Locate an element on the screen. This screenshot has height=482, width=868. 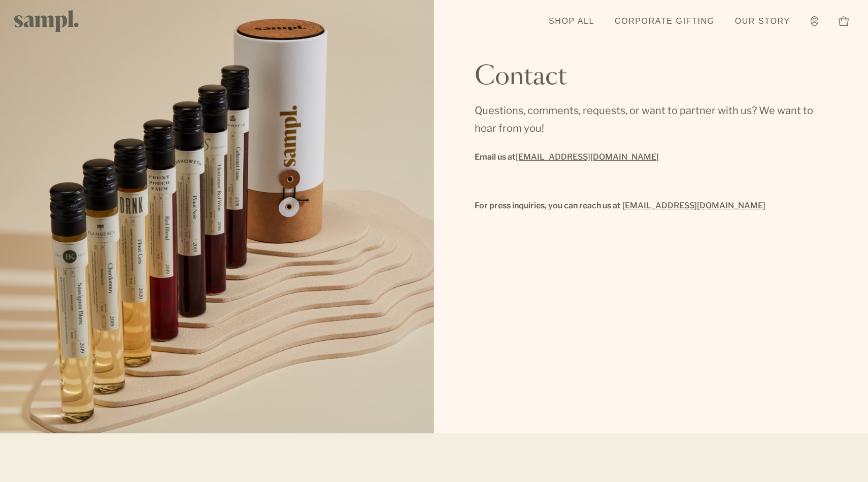
a: Corporate Gifting is located at coordinates (664, 21).